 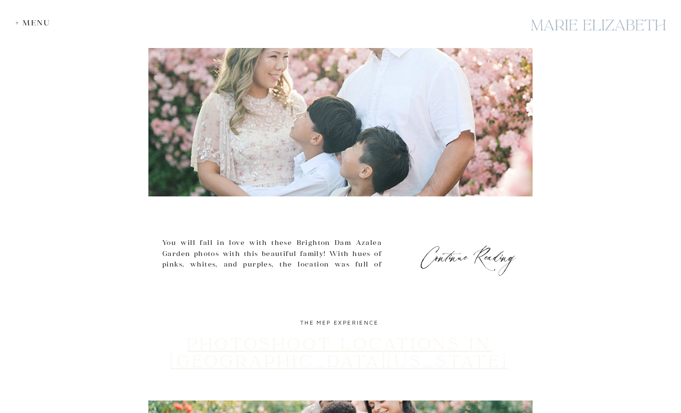 I want to click on a: The MEP Experience, so click(x=339, y=322).